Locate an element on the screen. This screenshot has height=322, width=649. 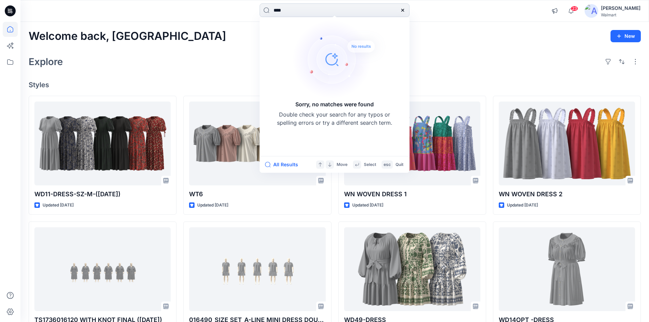
img: Sorry, no matches were found is located at coordinates (340, 59).